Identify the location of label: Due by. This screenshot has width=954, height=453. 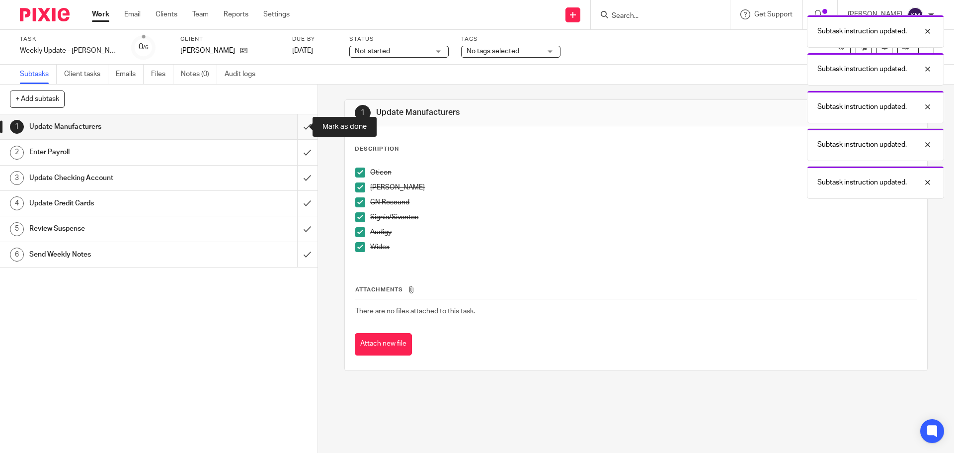
(314, 39).